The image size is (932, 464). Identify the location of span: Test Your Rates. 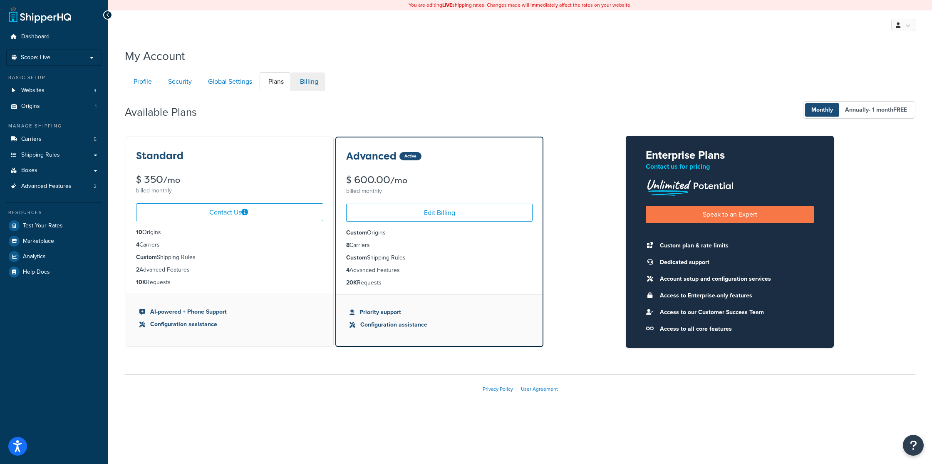
(43, 226).